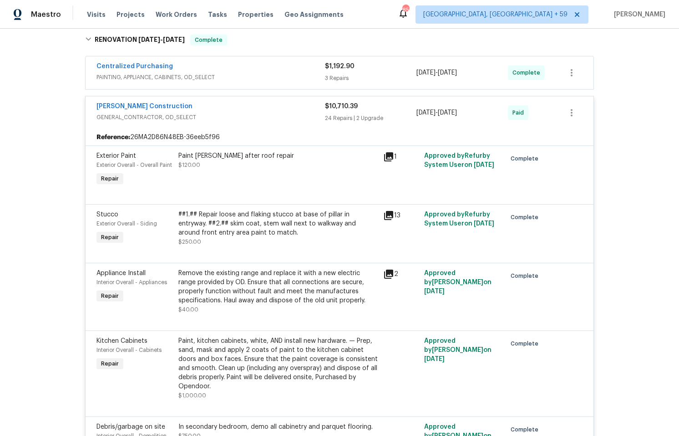 The width and height of the screenshot is (679, 436). I want to click on span: Exterior Paint, so click(116, 156).